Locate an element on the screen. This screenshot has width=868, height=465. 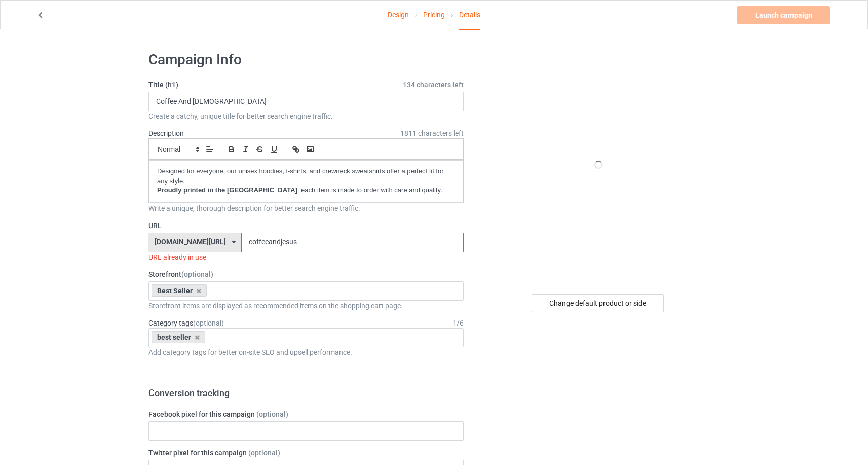
div: Details is located at coordinates (470, 15).